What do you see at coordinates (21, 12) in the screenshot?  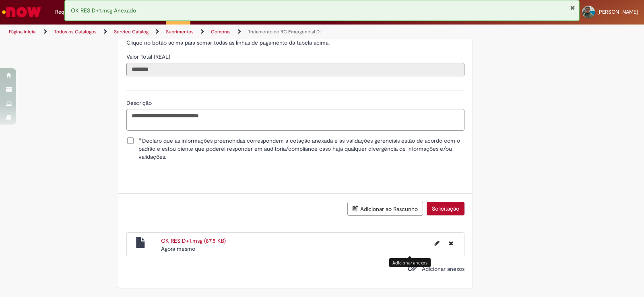 I see `img: ServiceNow` at bounding box center [21, 12].